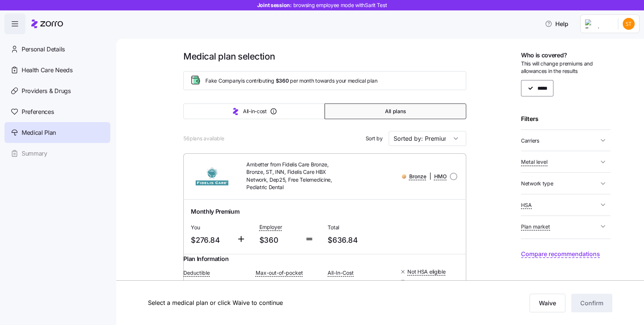 The height and width of the screenshot is (325, 644). I want to click on span: browsing employee mode with Sarit Test, so click(340, 5).